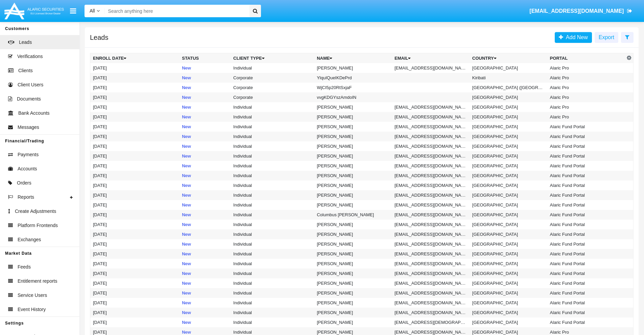  I want to click on span: Messages, so click(29, 127).